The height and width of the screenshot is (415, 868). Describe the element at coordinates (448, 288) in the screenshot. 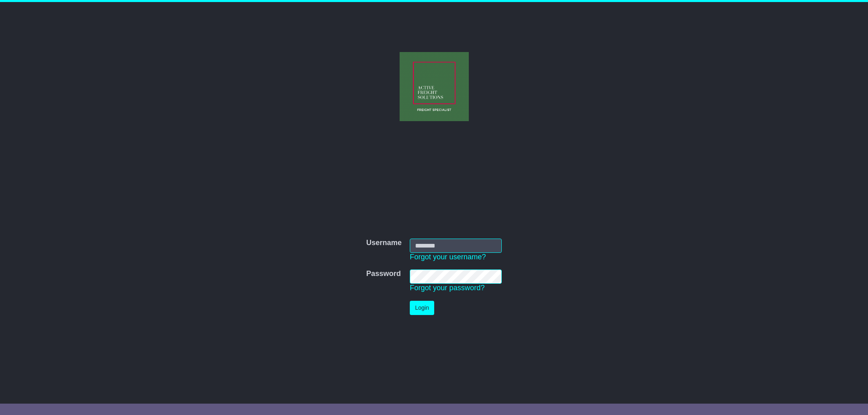

I see `a: Forgot your password?` at that location.